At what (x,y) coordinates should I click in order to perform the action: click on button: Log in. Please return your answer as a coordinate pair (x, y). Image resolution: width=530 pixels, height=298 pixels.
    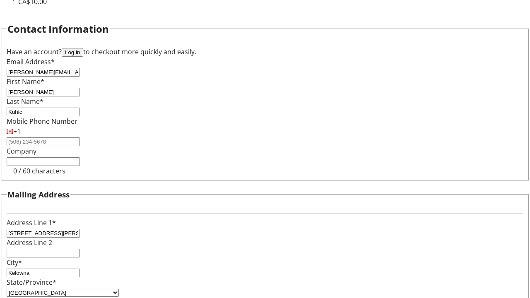
    Looking at the image, I should click on (72, 52).